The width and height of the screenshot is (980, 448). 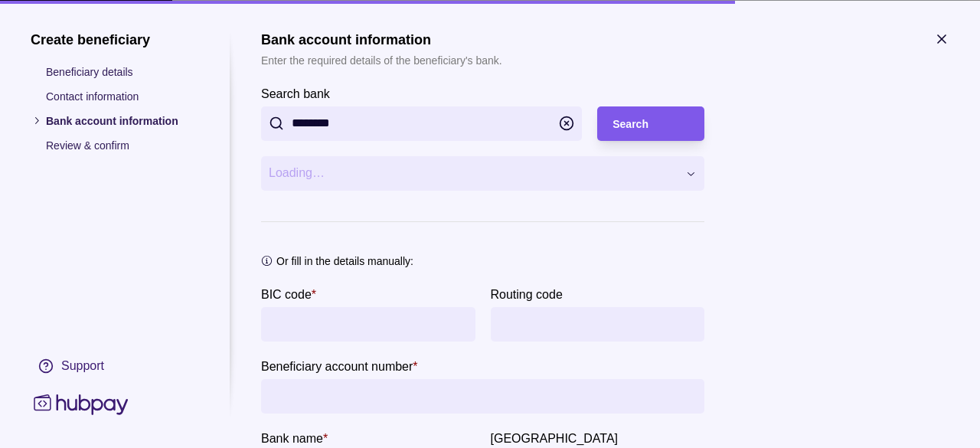 I want to click on p: Search bank, so click(x=296, y=93).